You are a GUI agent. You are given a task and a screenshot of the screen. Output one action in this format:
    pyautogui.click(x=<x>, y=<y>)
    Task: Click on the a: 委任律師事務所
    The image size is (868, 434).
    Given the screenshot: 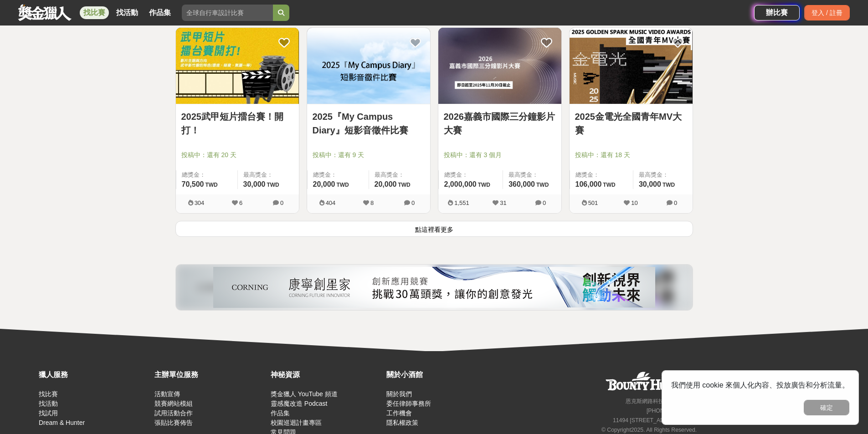 What is the action you would take?
    pyautogui.click(x=409, y=404)
    